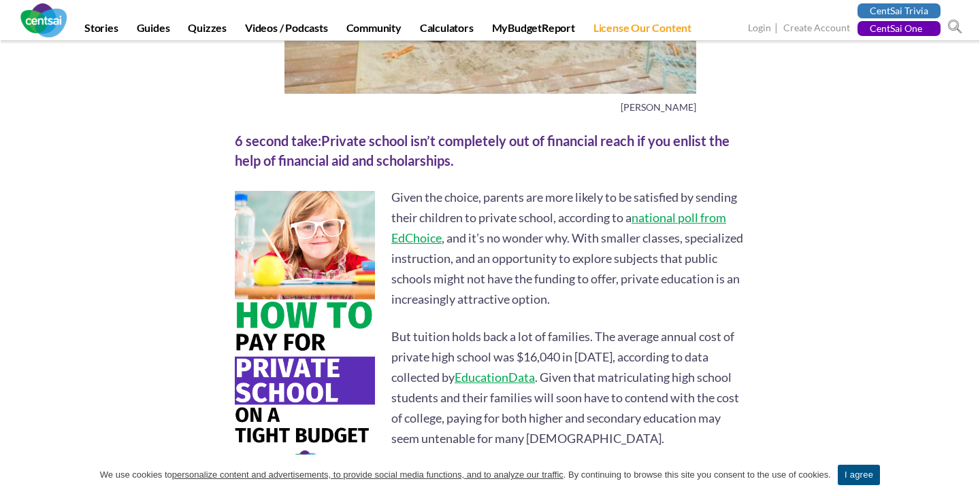  What do you see at coordinates (153, 31) in the screenshot?
I see `a: Guides` at bounding box center [153, 31].